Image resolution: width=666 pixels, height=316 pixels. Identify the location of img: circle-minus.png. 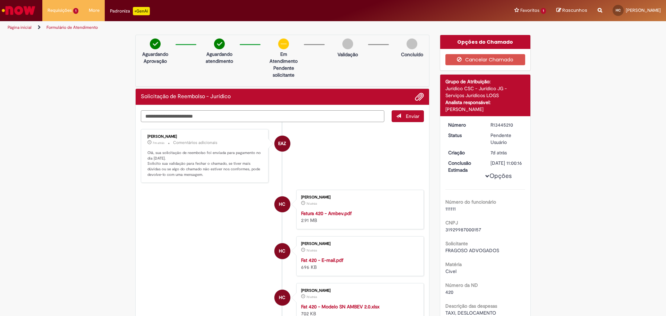
(283, 44).